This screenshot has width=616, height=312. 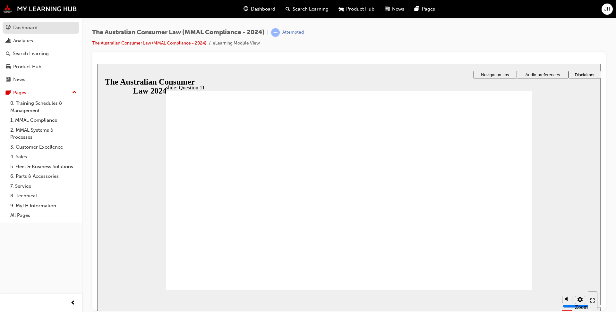 I want to click on div: Pages, so click(x=20, y=93).